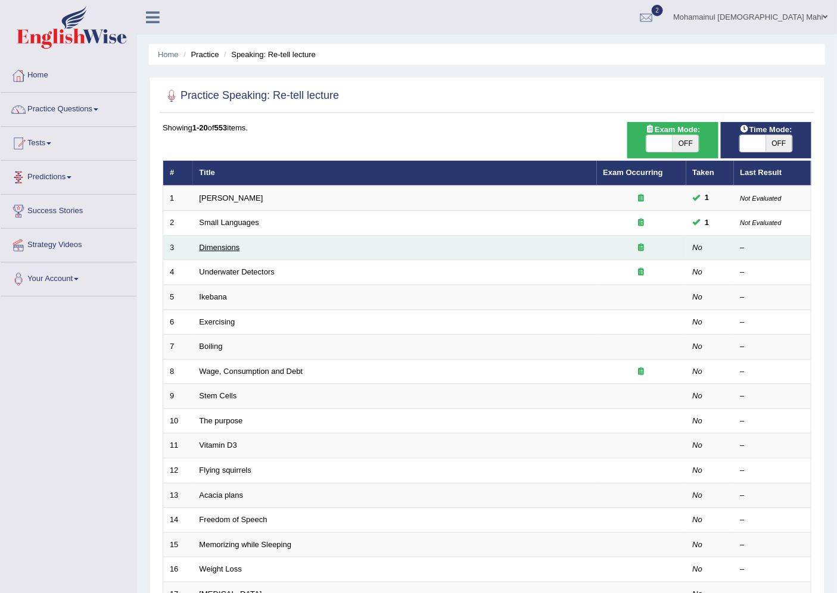  Describe the element at coordinates (178, 198) in the screenshot. I see `td: 1` at that location.